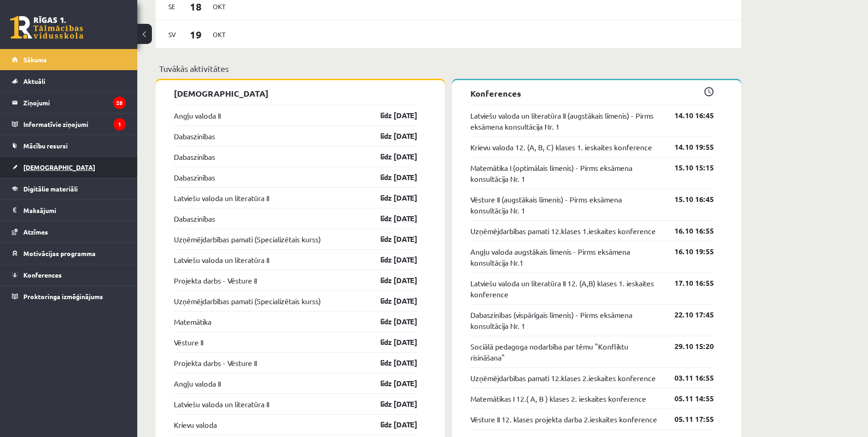  What do you see at coordinates (119, 103) in the screenshot?
I see `i: 28` at bounding box center [119, 103].